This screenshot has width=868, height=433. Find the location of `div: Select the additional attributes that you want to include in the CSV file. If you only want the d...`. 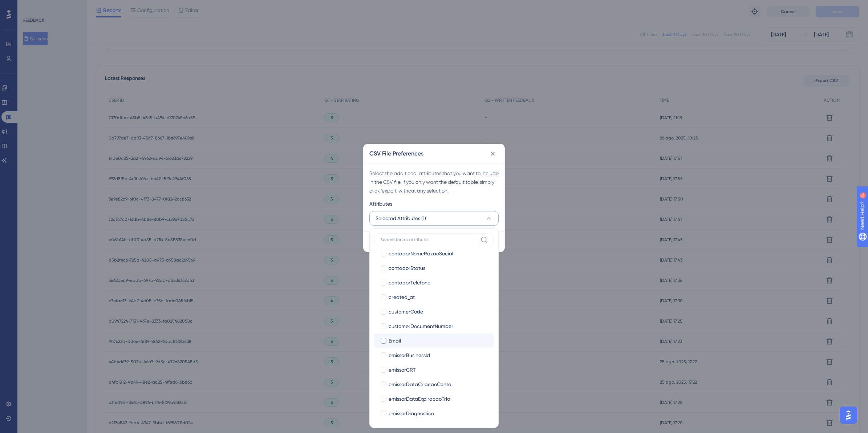

div: Select the additional attributes that you want to include in the CSV file. If you only want the d... is located at coordinates (434, 182).